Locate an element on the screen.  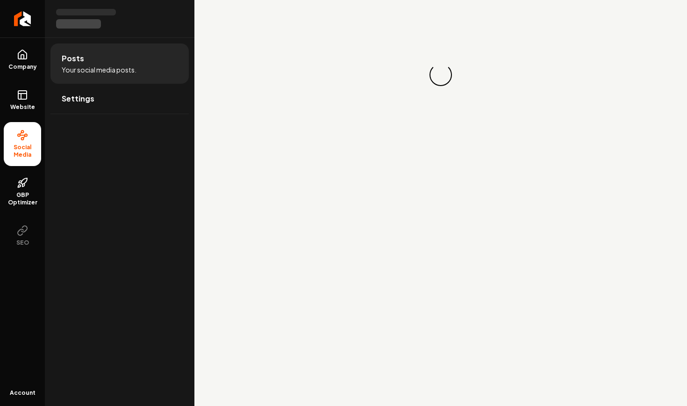
a: Company is located at coordinates (22, 60).